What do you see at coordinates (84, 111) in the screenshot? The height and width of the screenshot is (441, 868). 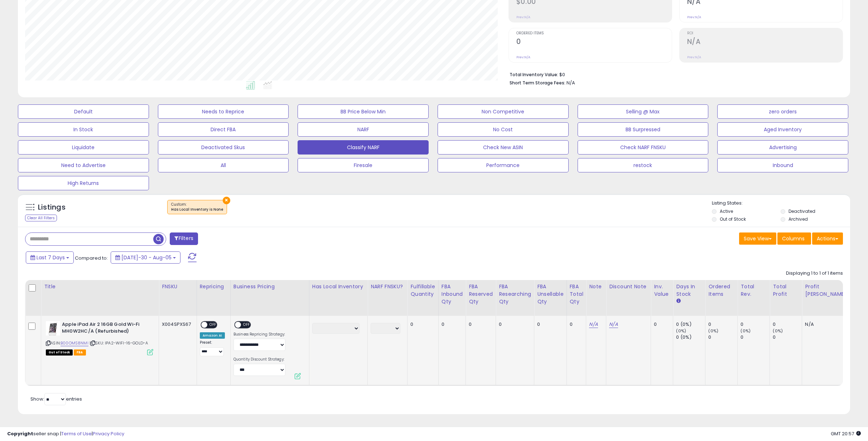 I see `button: Default` at bounding box center [84, 111].